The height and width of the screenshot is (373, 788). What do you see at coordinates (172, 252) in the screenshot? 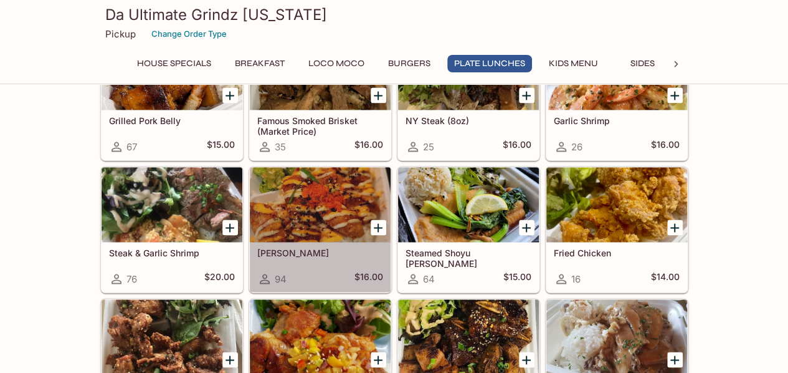
I see `h5: Steak & Garlic Shrimp` at bounding box center [172, 252].